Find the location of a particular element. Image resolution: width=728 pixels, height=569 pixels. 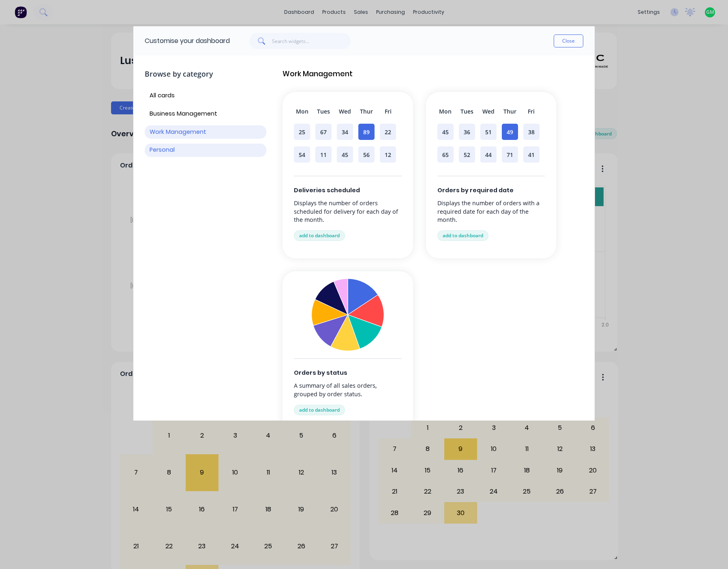

div: 65 is located at coordinates (446, 154).